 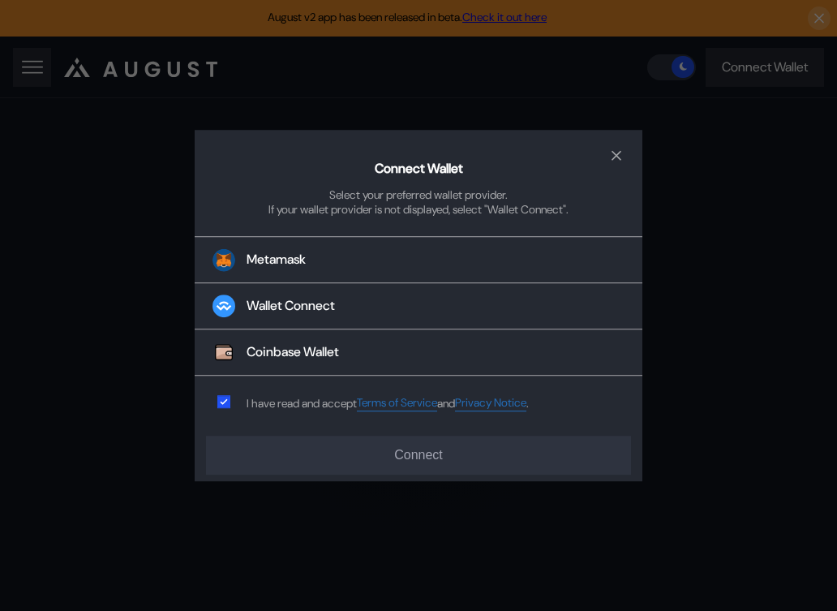 What do you see at coordinates (293, 352) in the screenshot?
I see `div: Coinbase Wallet` at bounding box center [293, 352].